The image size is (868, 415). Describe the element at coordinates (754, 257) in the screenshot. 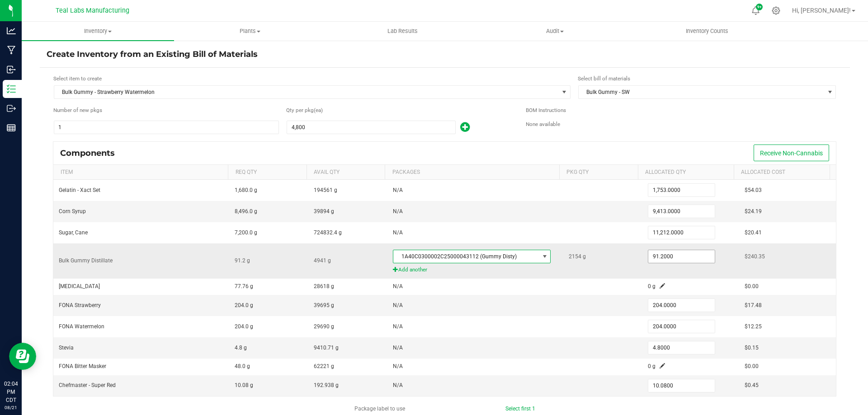

I see `span: $240.35` at that location.